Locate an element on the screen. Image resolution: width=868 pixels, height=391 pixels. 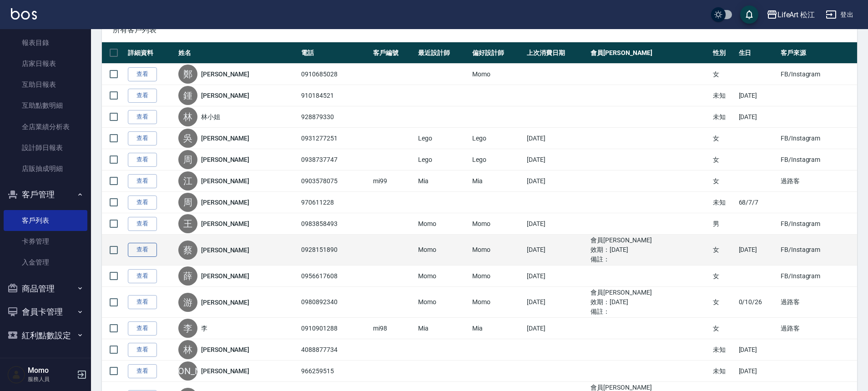
p: 服務人員 is located at coordinates (51, 379).